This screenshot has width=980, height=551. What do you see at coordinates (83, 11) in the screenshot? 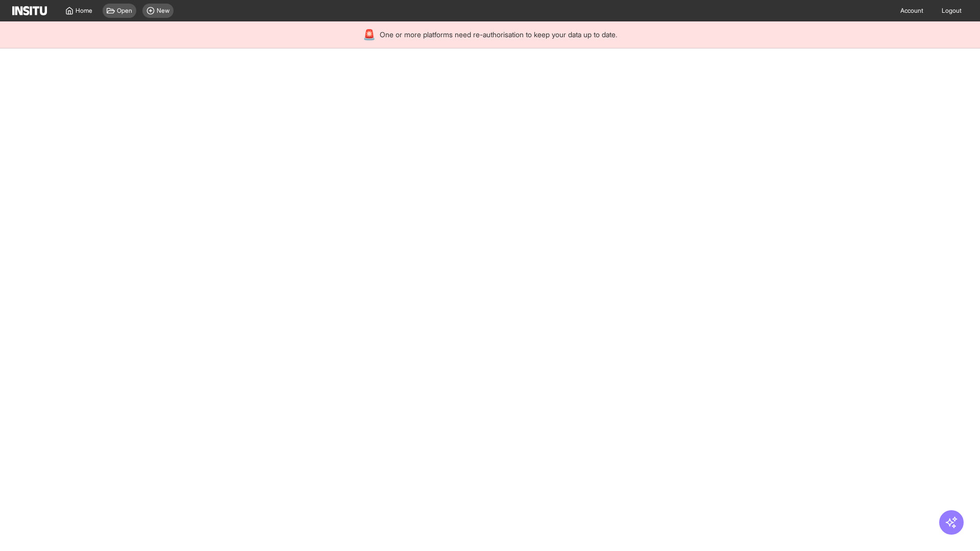
I see `span: Home` at bounding box center [83, 11].